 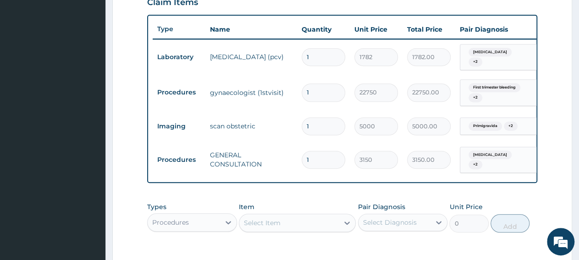 I want to click on td: Imaging, so click(x=179, y=126).